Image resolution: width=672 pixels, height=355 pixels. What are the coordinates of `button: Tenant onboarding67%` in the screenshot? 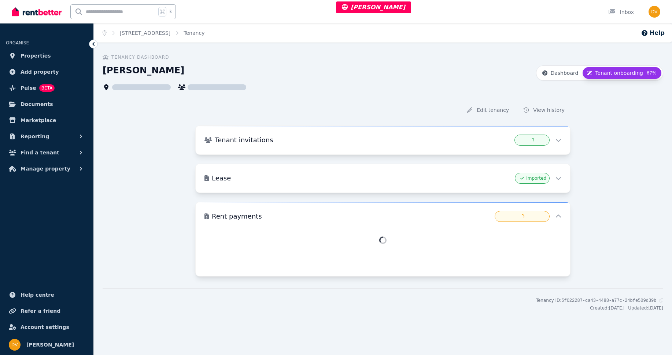 It's located at (622, 73).